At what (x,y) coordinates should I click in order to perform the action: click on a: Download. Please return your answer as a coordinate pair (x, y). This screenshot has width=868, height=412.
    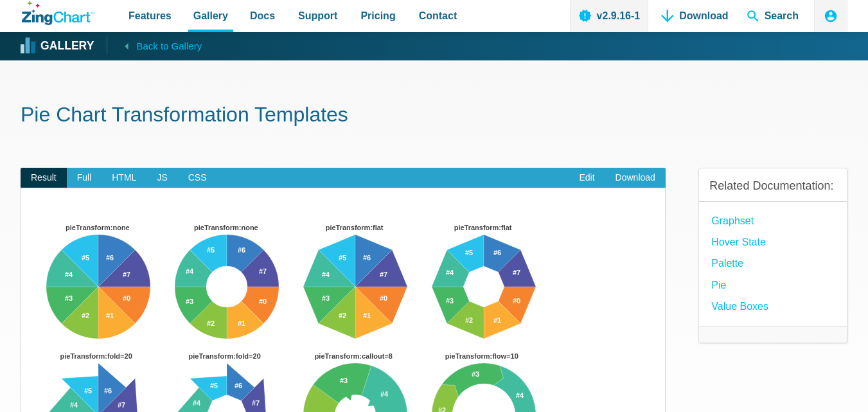
    Looking at the image, I should click on (636, 178).